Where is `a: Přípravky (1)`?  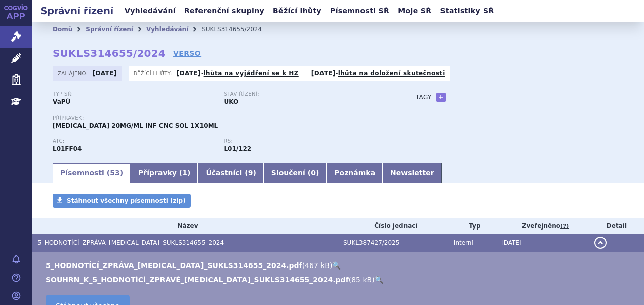
a: Přípravky (1) is located at coordinates (164, 173).